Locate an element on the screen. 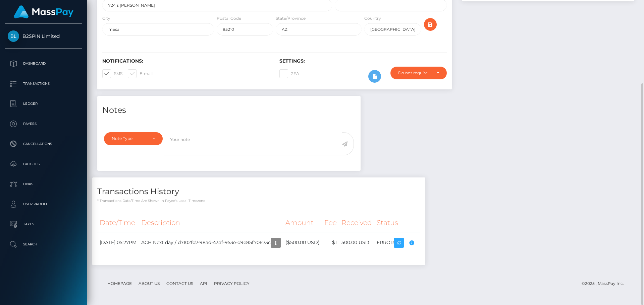  div: Note Type is located at coordinates (130, 139).